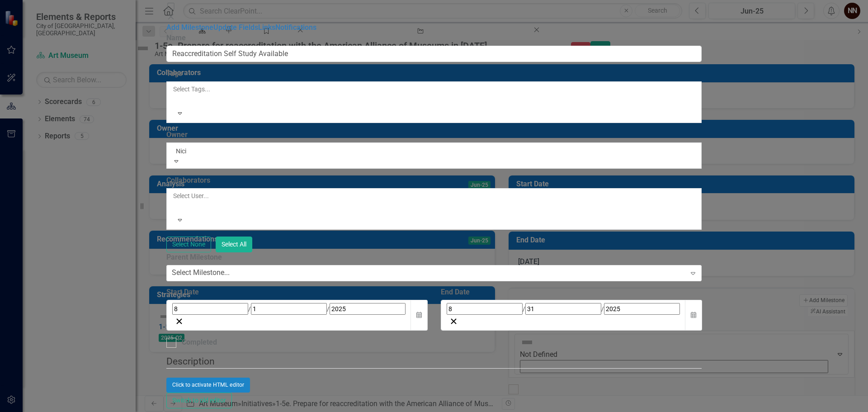  Describe the element at coordinates (234, 244) in the screenshot. I see `button: Select All` at that location.